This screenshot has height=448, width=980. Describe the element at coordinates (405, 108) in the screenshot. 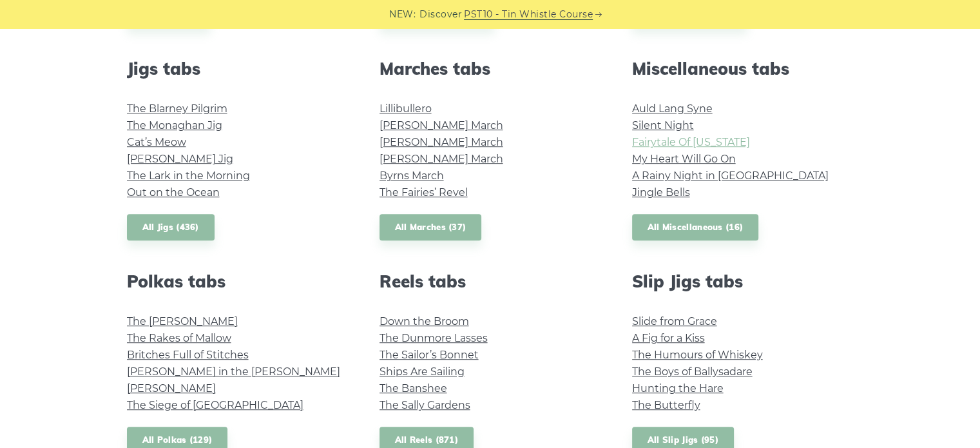

I see `a: Lillibullero` at that location.